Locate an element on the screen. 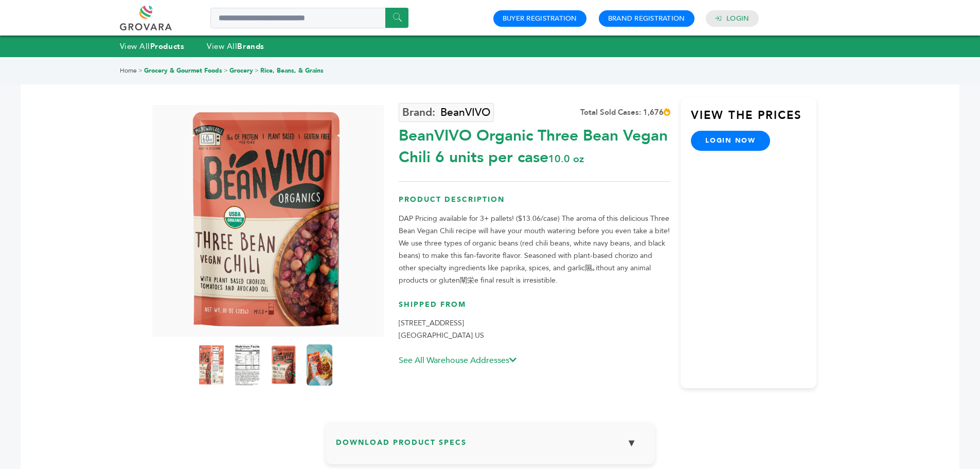 The width and height of the screenshot is (980, 469). a: Grocery is located at coordinates (241, 70).